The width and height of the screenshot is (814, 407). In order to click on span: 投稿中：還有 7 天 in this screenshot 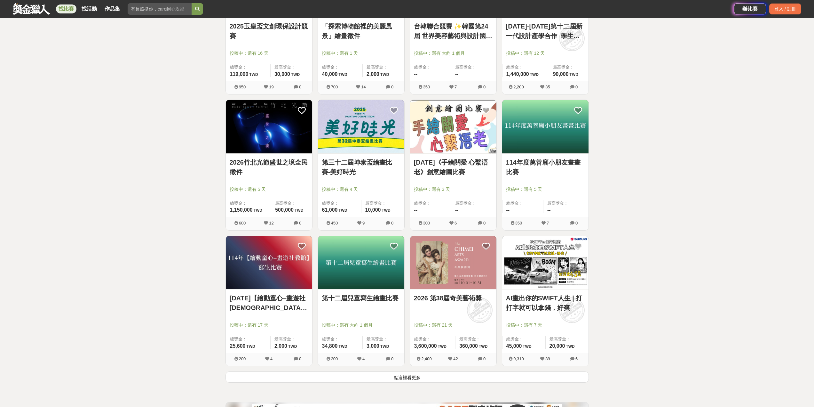, I will do `click(546, 325)`.